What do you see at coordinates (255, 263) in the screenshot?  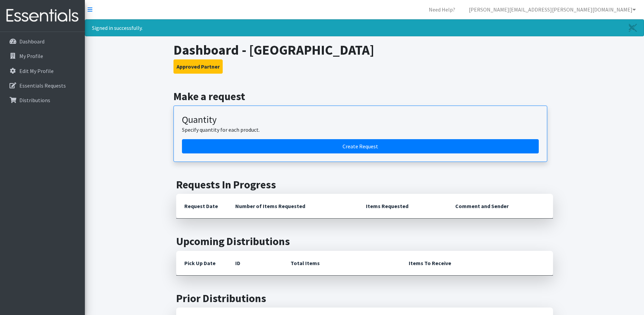 I see `th: ID` at bounding box center [255, 263].